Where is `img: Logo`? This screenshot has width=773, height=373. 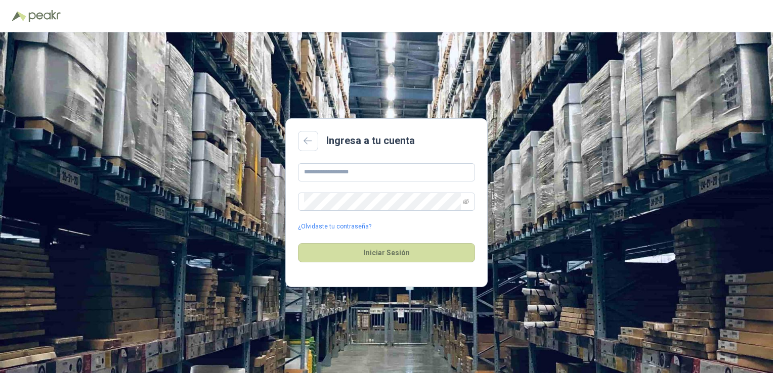 img: Logo is located at coordinates (19, 16).